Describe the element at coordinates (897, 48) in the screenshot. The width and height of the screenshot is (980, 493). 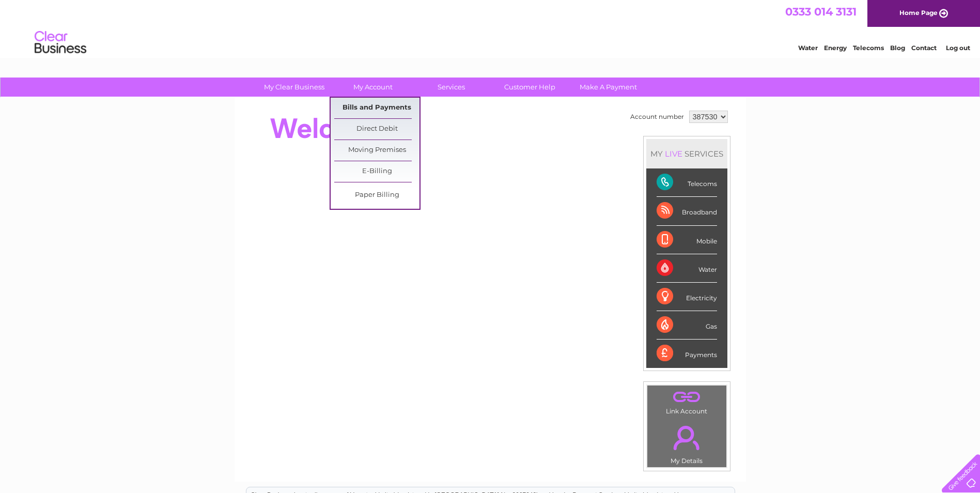
I see `a: Blog` at that location.